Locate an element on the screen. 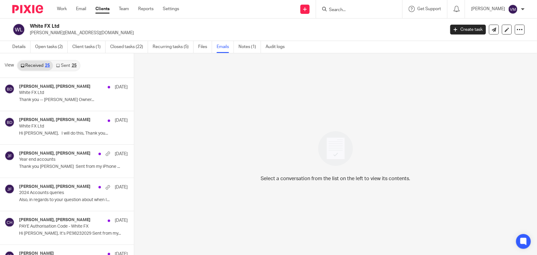 The height and width of the screenshot is (255, 537). h2: White FX Ltd is located at coordinates (194, 26).